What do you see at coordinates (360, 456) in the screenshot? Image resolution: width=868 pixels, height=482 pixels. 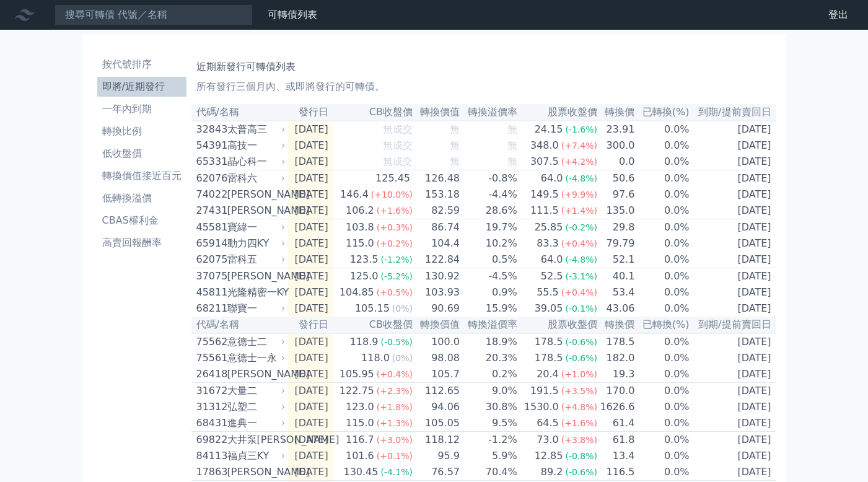 I see `div: 101.6` at bounding box center [360, 456].